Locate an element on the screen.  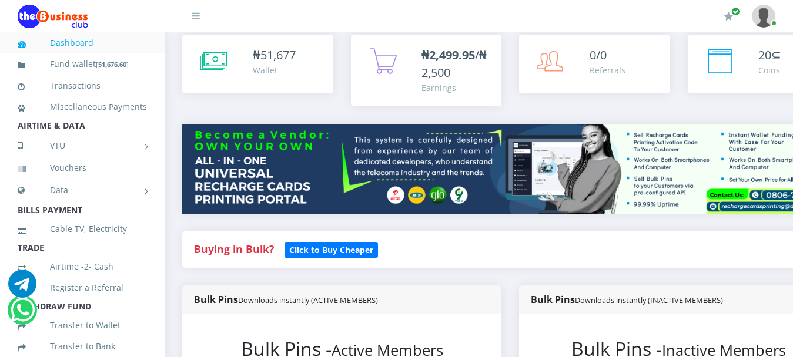
b: ₦2,499.95 is located at coordinates (448, 55).